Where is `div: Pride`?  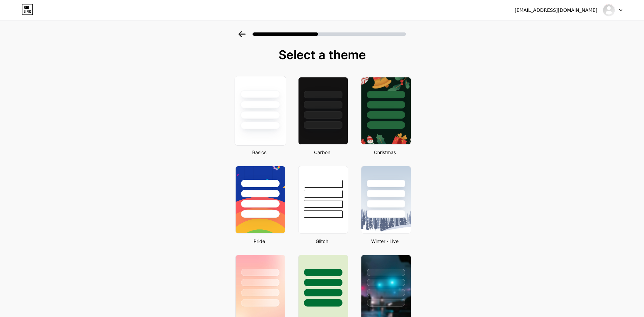 div: Pride is located at coordinates (259, 241).